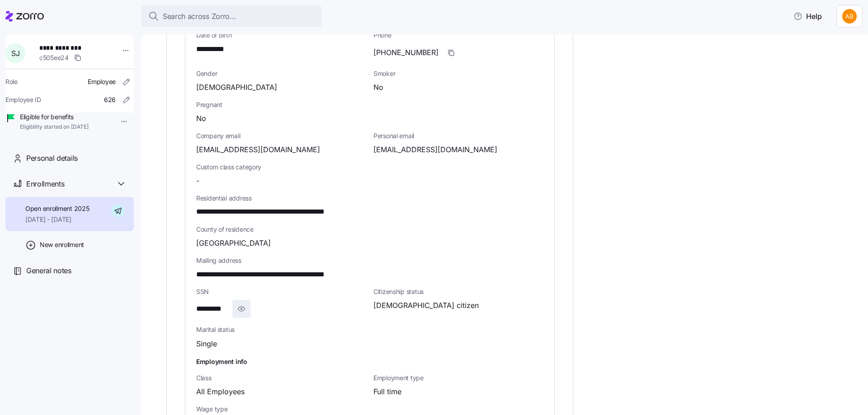  I want to click on span: Full time, so click(387, 391).